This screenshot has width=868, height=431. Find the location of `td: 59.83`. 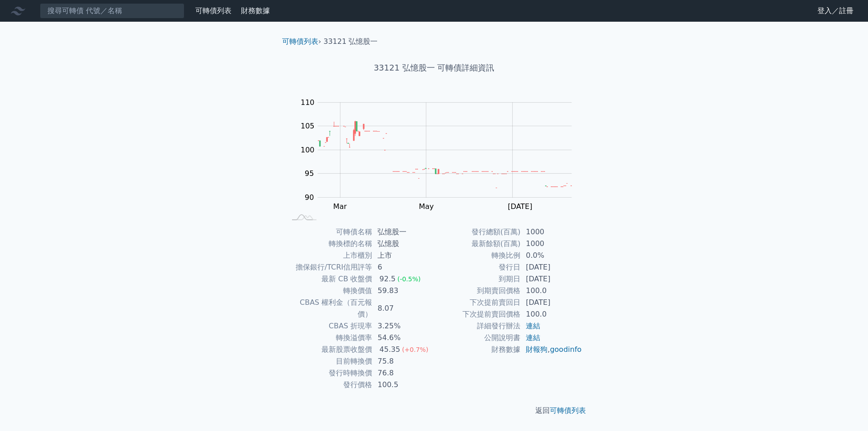

td: 59.83 is located at coordinates (403, 291).